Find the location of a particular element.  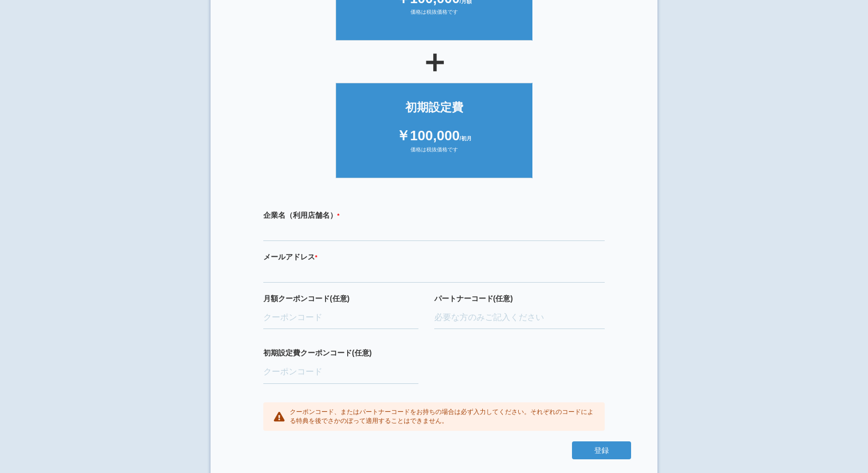

label: 企業名（利用店舗名） is located at coordinates (434, 215).